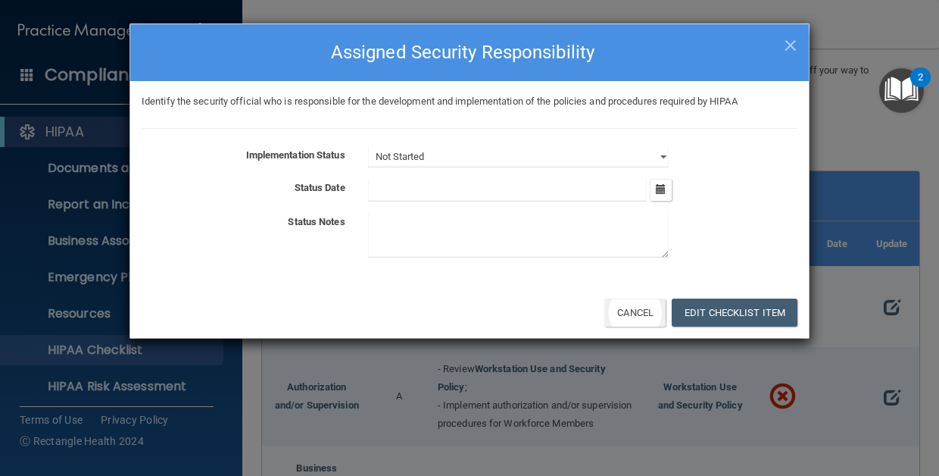 The height and width of the screenshot is (476, 939). I want to click on h4: Assigned Security Responsibility, so click(470, 52).